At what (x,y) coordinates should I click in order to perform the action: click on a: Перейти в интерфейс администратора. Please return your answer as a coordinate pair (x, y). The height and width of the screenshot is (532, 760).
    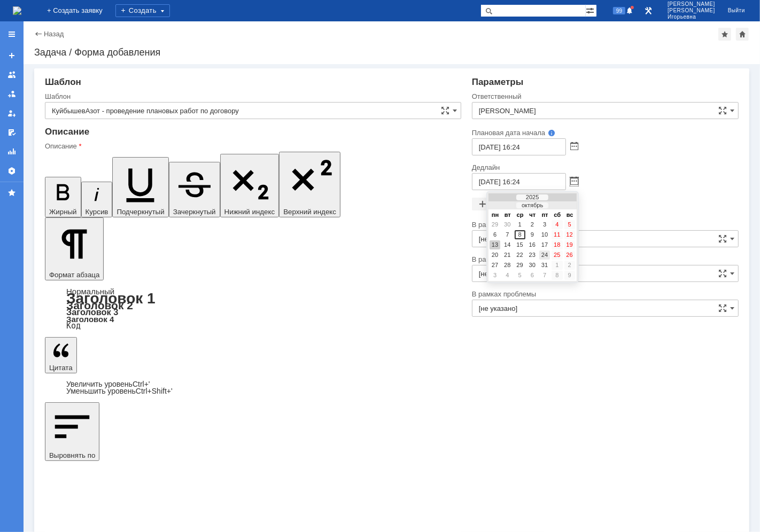
    Looking at the image, I should click on (648, 11).